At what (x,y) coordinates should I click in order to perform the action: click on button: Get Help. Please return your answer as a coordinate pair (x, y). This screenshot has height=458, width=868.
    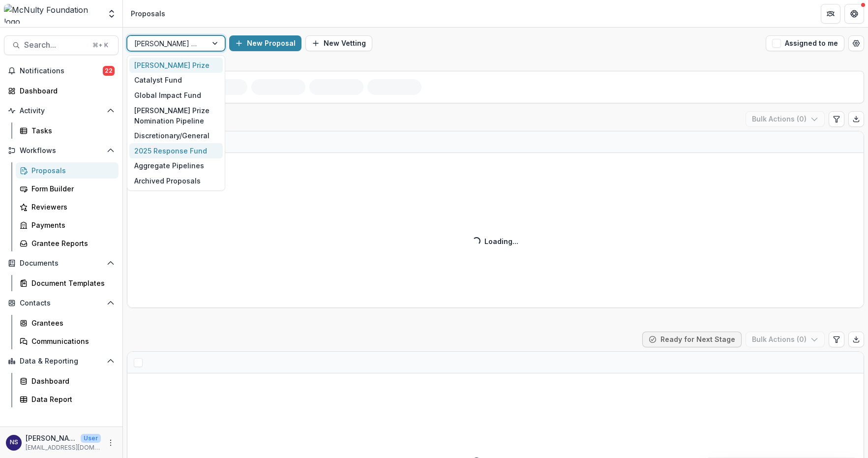
    Looking at the image, I should click on (854, 14).